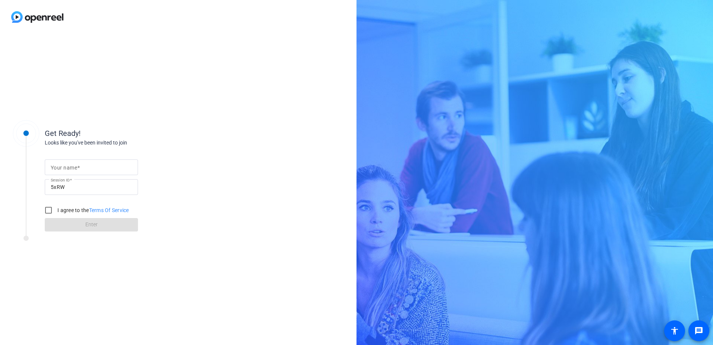 This screenshot has height=345, width=713. Describe the element at coordinates (60, 180) in the screenshot. I see `mat-label: Session ID` at that location.